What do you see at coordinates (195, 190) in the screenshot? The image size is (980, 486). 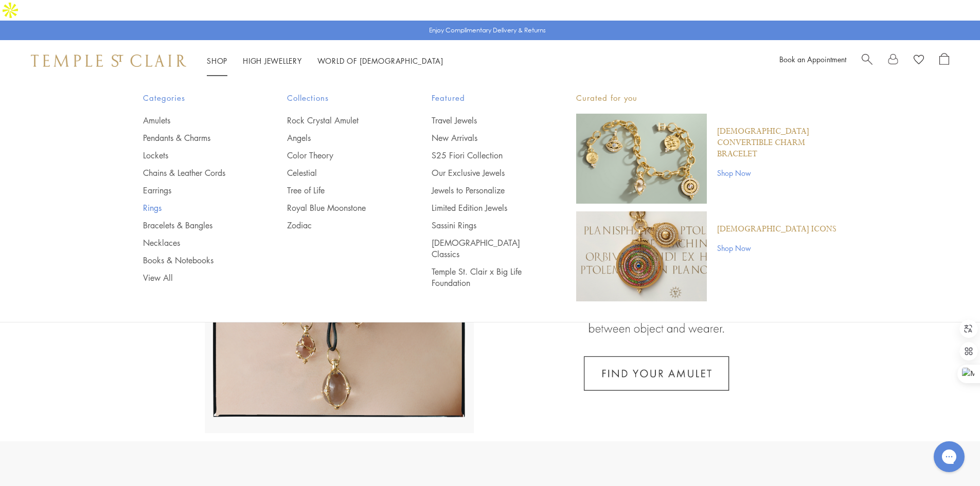 I see `a: Earrings` at bounding box center [195, 190].